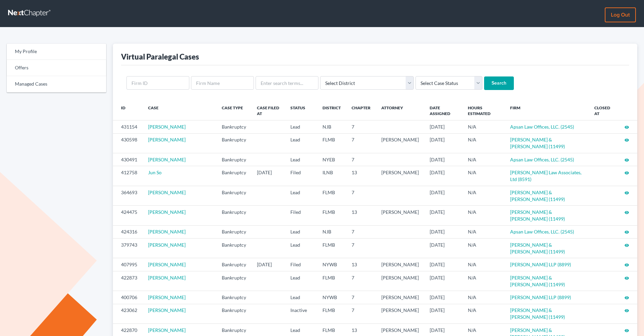 The image size is (644, 336). What do you see at coordinates (547, 111) in the screenshot?
I see `th: Firm` at bounding box center [547, 111].